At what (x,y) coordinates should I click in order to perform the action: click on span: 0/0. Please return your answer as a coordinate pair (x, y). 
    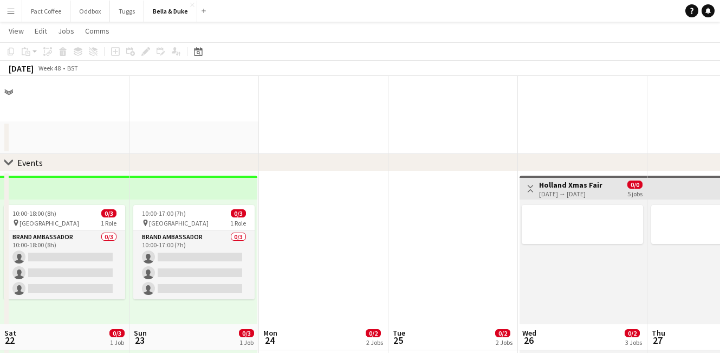
    Looking at the image, I should click on (635, 184).